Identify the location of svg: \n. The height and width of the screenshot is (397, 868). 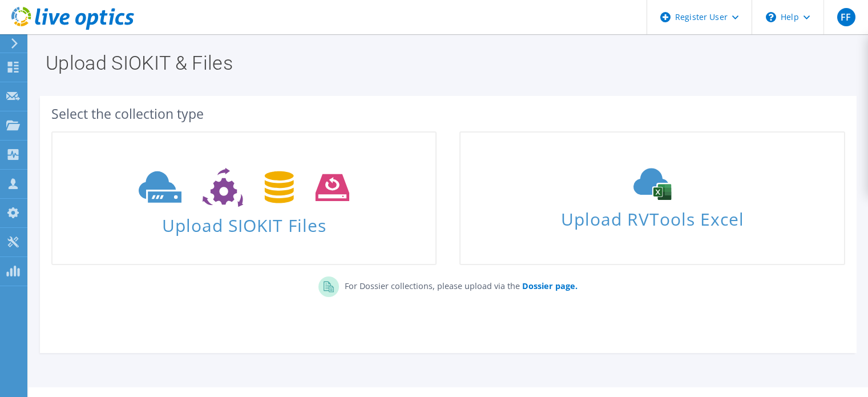
(771, 17).